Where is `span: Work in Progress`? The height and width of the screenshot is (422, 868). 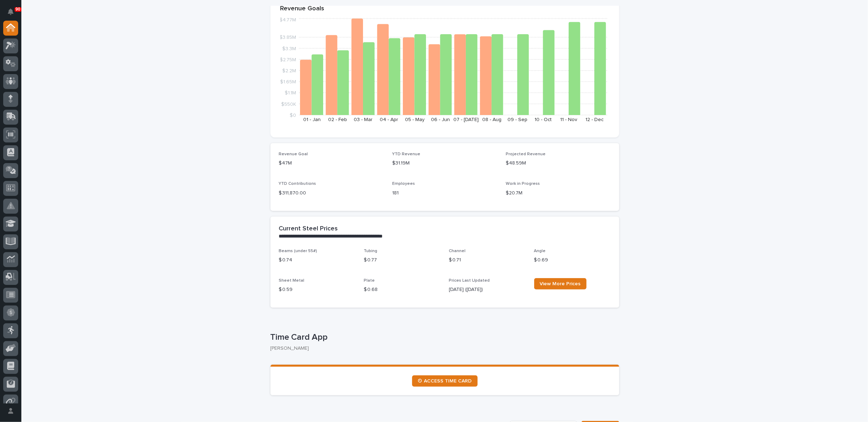
span: Work in Progress is located at coordinates (523, 184).